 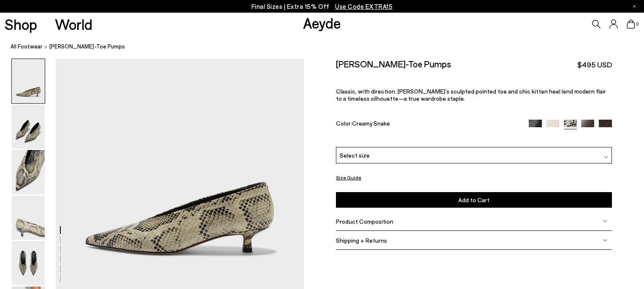 I want to click on nav: breadcrumb, so click(x=327, y=47).